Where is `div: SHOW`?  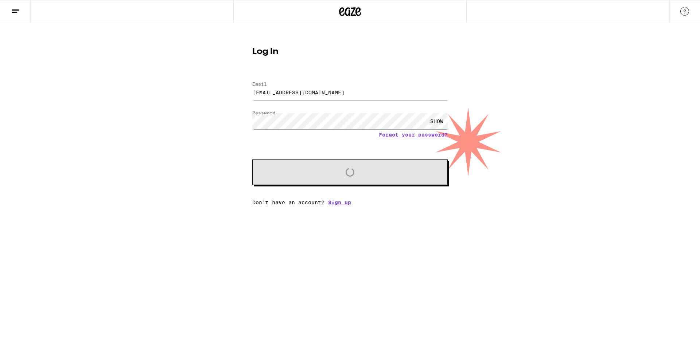 div: SHOW is located at coordinates (436, 121).